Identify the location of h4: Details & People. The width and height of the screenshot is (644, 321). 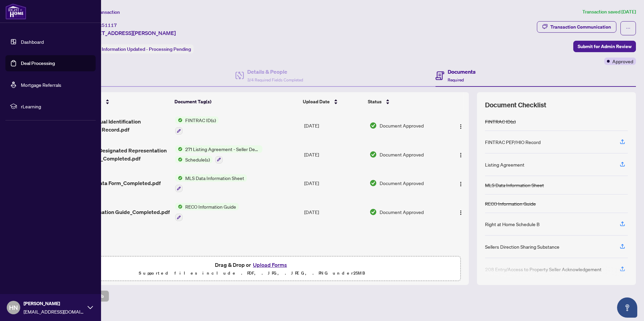
(275, 72).